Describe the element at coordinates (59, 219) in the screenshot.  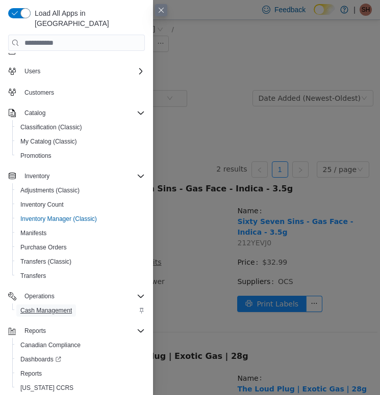
I see `a: Inventory Manager (Classic)` at that location.